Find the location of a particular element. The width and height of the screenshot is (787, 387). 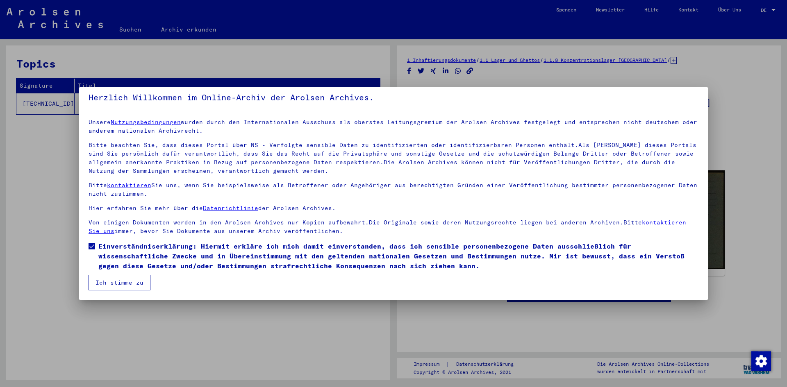

a: kontaktieren is located at coordinates (129, 185).